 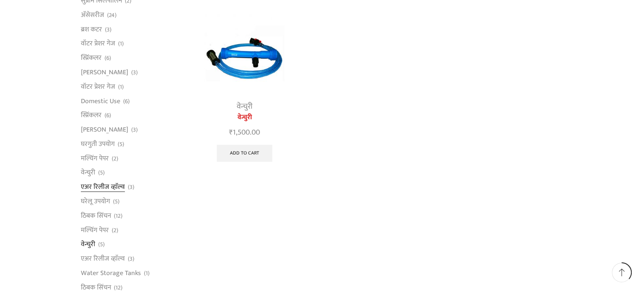 What do you see at coordinates (244, 132) in the screenshot?
I see `bdi: 1,500.00` at bounding box center [244, 132].